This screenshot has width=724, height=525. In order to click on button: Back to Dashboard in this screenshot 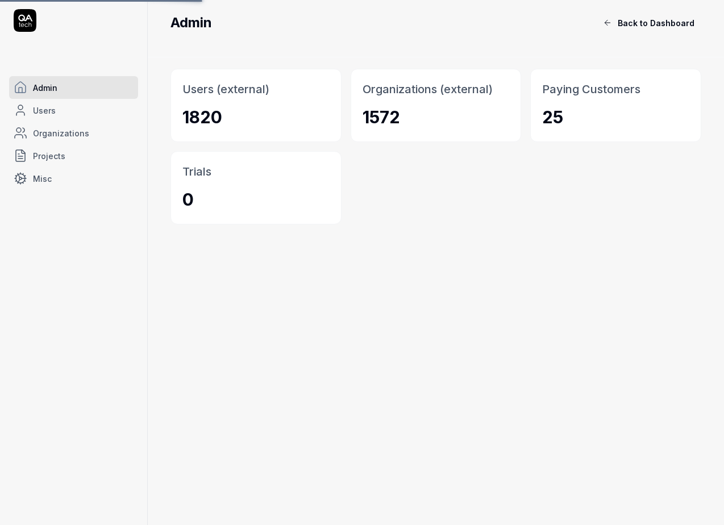, I will do `click(648, 23)`.